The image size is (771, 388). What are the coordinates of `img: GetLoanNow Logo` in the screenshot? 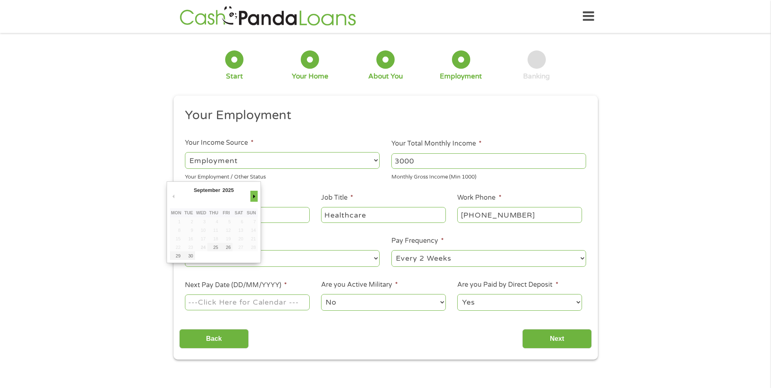 It's located at (268, 16).